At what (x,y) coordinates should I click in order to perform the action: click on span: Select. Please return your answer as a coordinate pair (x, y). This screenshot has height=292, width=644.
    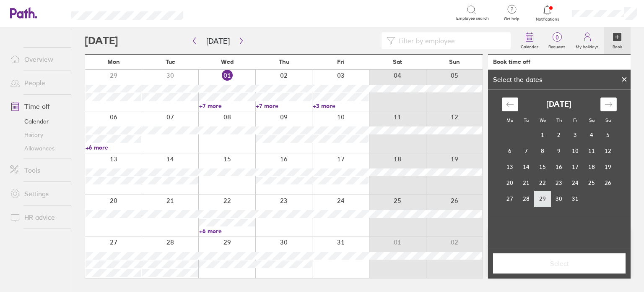
    Looking at the image, I should click on (559, 263).